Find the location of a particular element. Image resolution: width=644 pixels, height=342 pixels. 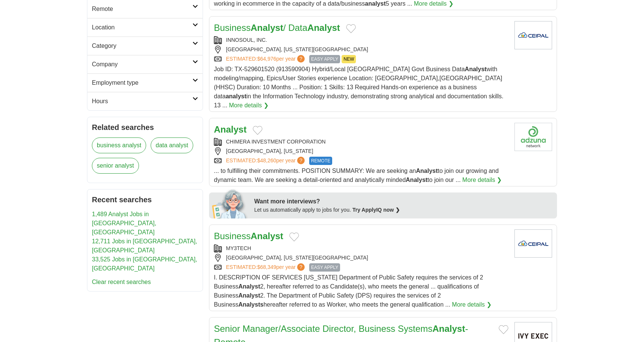

img: My3Tech logo is located at coordinates (533, 243).